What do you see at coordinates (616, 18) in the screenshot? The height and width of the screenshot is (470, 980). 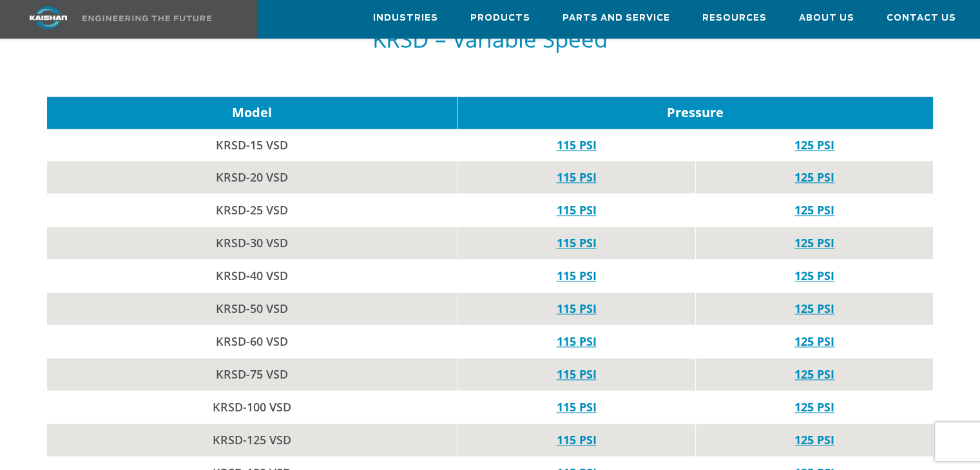 I see `span: Parts and Service` at bounding box center [616, 18].